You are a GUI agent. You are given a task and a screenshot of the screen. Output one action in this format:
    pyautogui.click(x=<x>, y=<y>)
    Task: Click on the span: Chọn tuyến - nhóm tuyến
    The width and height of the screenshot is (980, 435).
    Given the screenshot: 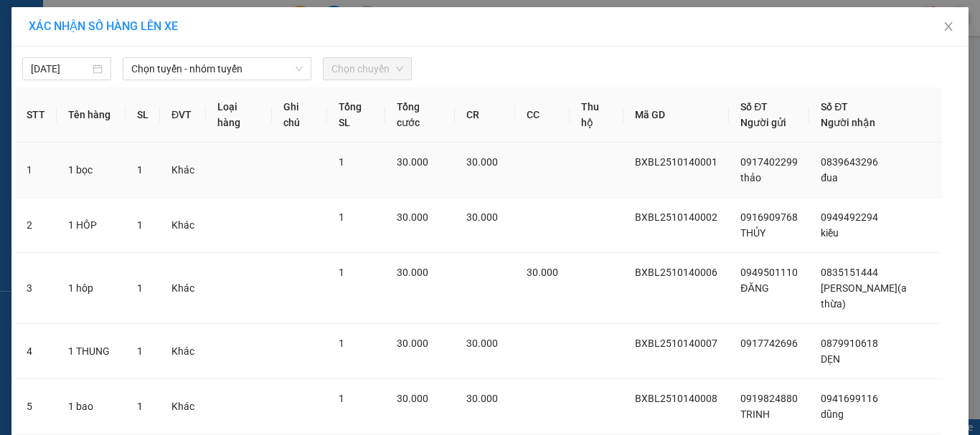 What is the action you would take?
    pyautogui.click(x=217, y=69)
    